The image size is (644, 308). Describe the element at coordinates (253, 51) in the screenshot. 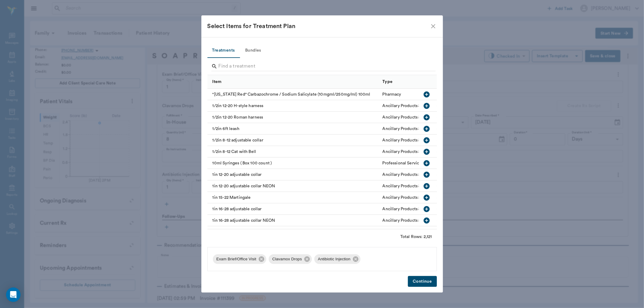

I see `button: Bundles` at that location.